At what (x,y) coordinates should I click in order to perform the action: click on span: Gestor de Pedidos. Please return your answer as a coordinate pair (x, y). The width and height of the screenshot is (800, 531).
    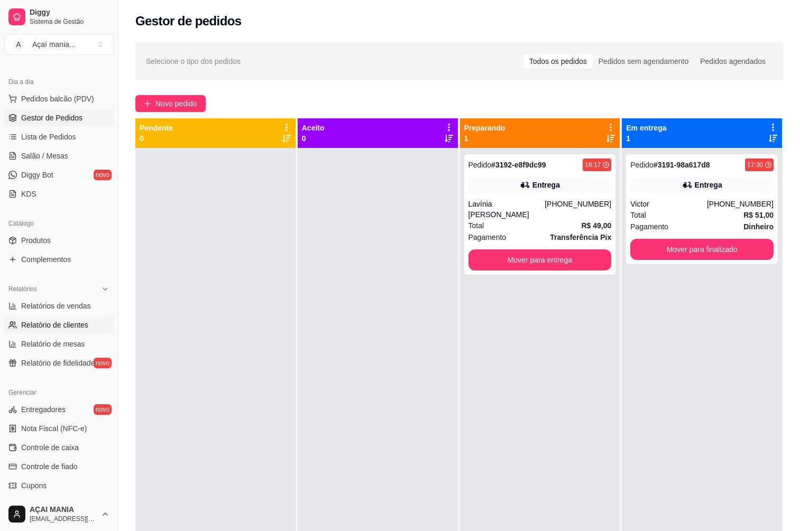
    Looking at the image, I should click on (52, 118).